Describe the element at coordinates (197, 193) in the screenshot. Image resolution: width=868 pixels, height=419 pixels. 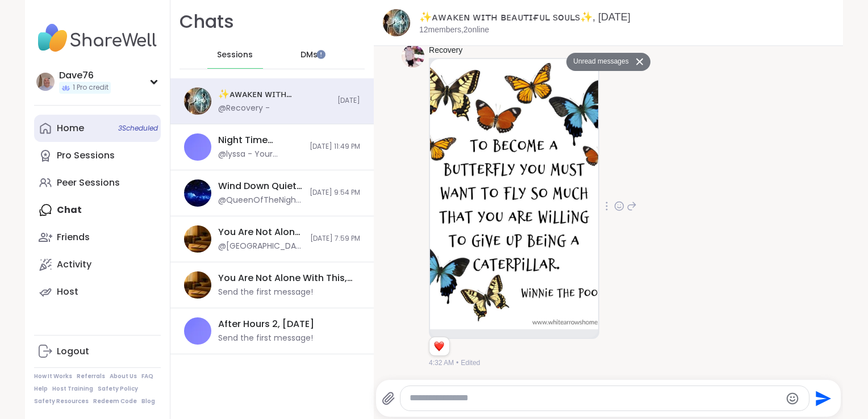
I see `img: Wind Down Quiet Body Doubling - Tuesday, Sep 02` at that location.